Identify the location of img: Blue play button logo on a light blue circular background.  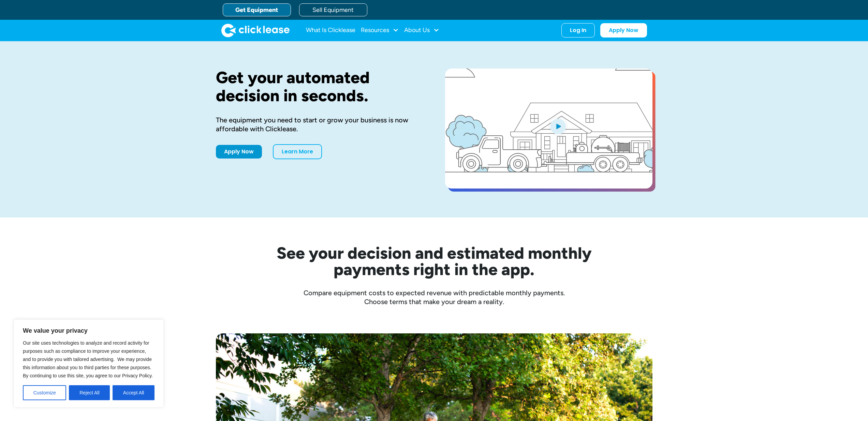
(558, 126).